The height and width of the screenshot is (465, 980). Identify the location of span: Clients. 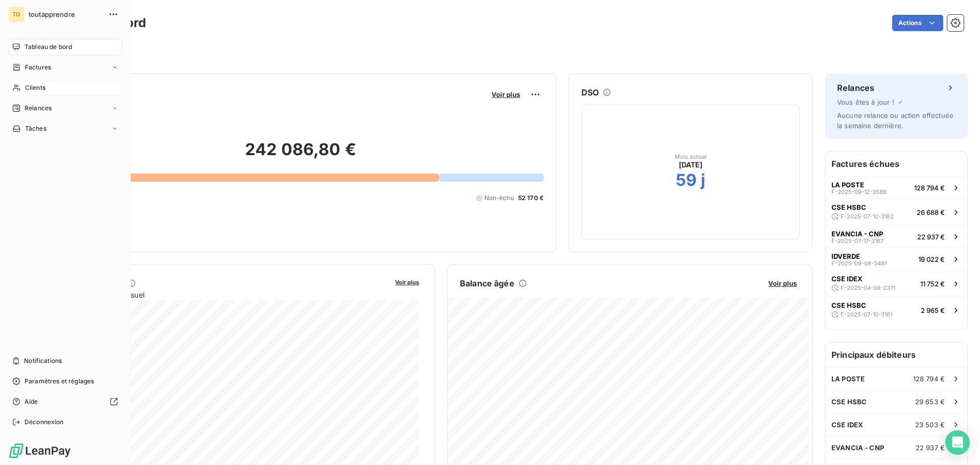
(35, 88).